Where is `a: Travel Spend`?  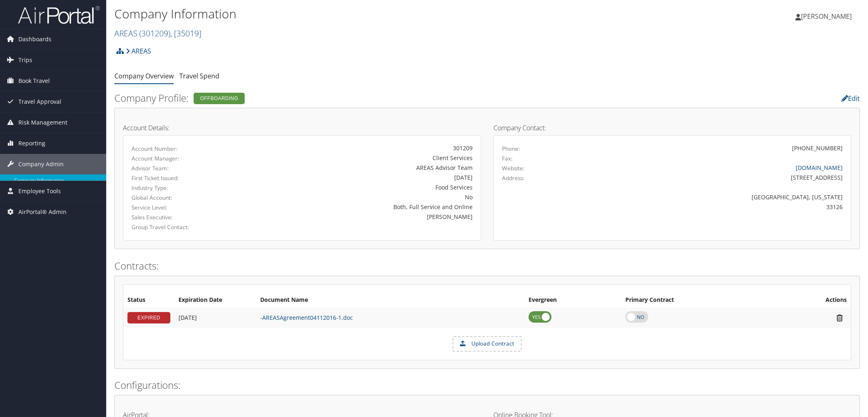 a: Travel Spend is located at coordinates (199, 76).